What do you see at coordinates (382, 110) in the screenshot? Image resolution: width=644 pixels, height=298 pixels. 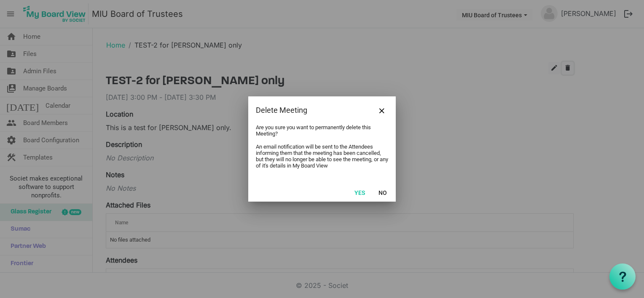 I see `button: Close` at bounding box center [382, 110].